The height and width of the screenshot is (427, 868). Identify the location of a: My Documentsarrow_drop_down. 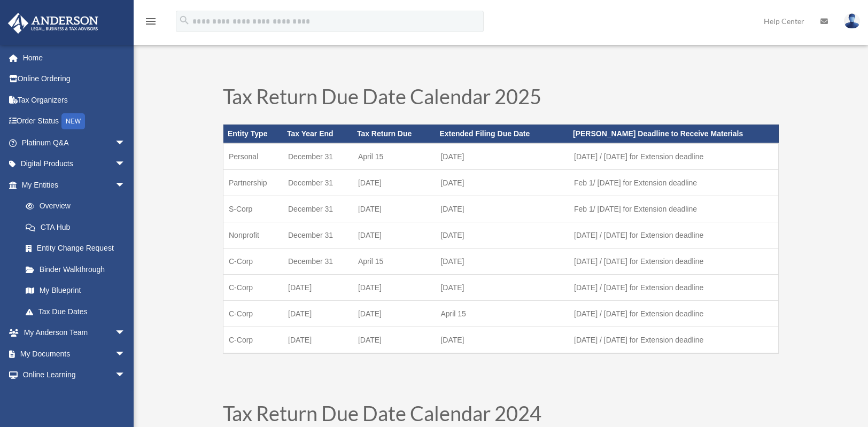
(74, 353).